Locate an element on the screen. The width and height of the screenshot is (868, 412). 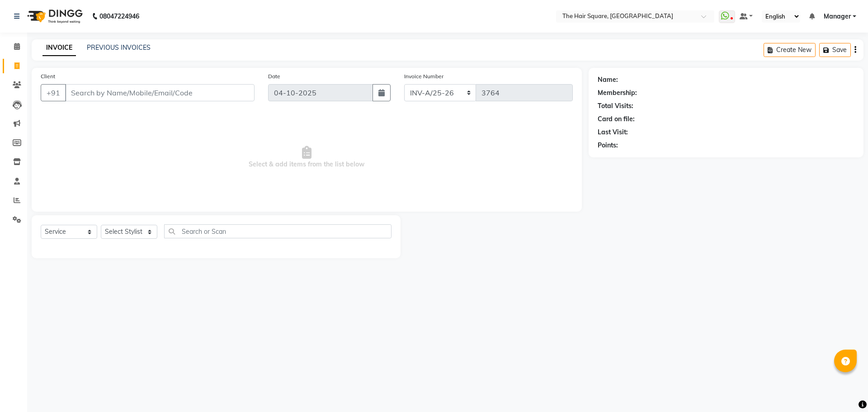
div: Last Visit: is located at coordinates (612, 132).